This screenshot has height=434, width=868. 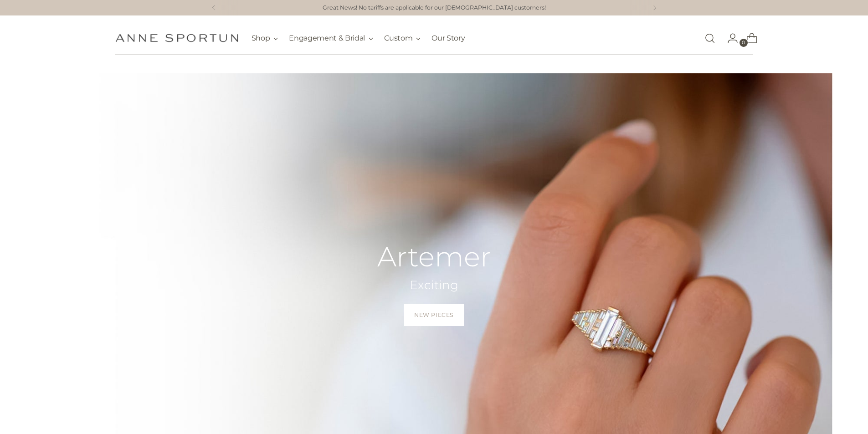 What do you see at coordinates (729, 38) in the screenshot?
I see `a: Go to the account page` at bounding box center [729, 38].